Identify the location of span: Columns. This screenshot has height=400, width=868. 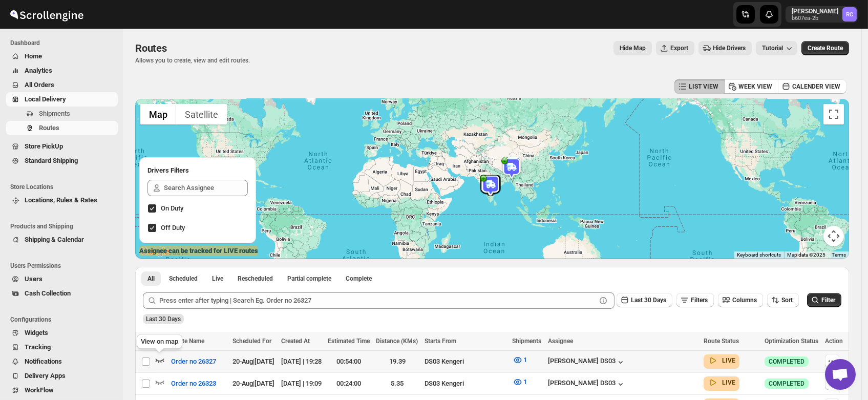
(745, 301).